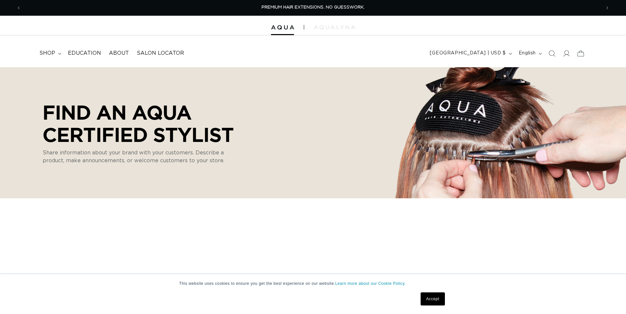  What do you see at coordinates (370, 284) in the screenshot?
I see `a: Learn more about our Cookie Policy.` at bounding box center [370, 284].